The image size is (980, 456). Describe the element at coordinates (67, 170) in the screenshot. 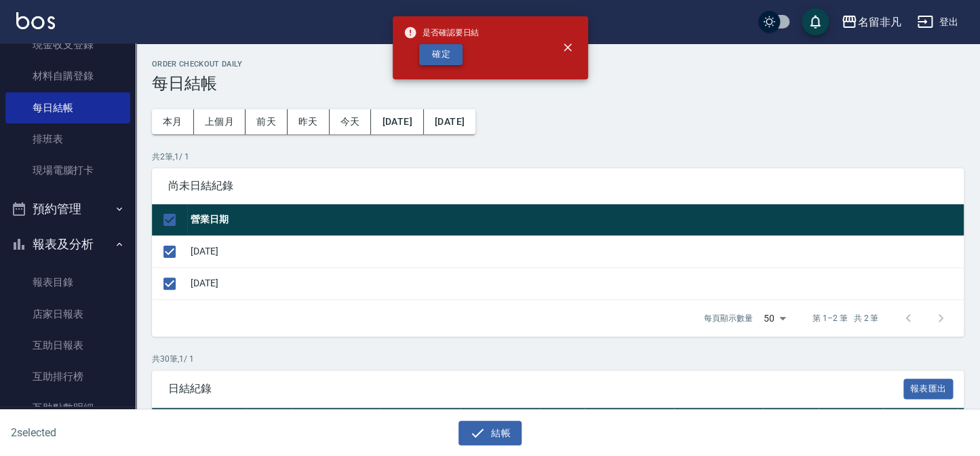

I see `a: 現場電腦打卡` at that location.